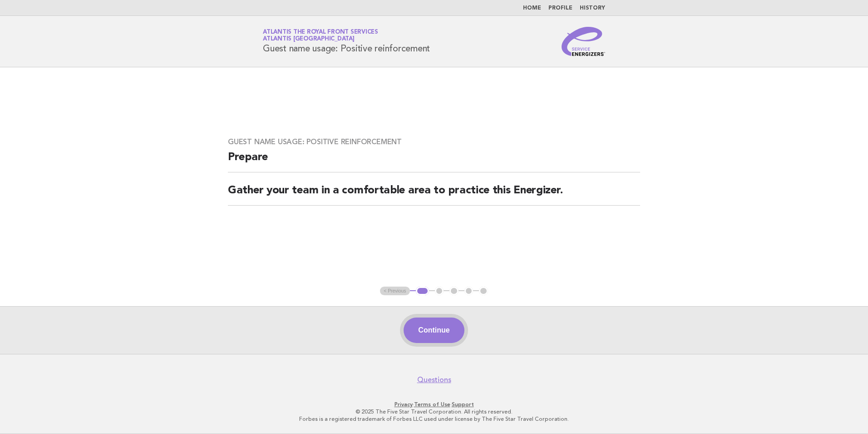 This screenshot has height=434, width=868. Describe the element at coordinates (560, 8) in the screenshot. I see `a: Profile` at that location.